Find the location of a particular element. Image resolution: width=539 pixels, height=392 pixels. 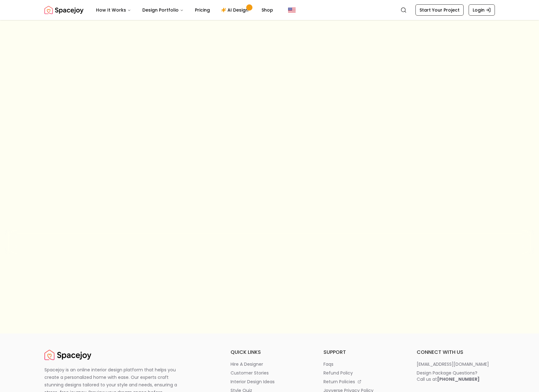

a: AI Design is located at coordinates (236, 10).